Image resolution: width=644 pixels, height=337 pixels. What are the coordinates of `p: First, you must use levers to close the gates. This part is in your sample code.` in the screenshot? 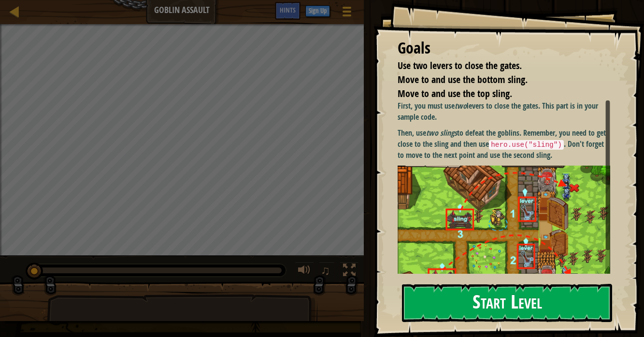 It's located at (504, 111).